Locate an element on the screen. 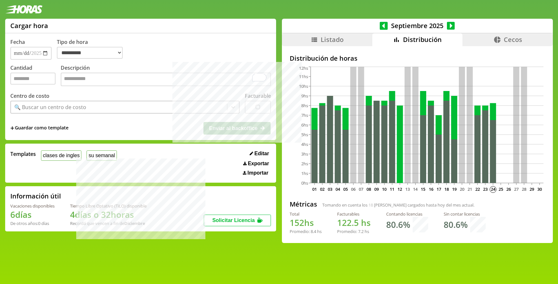 This screenshot has width=558, height=284. text: 16 is located at coordinates (431, 189).